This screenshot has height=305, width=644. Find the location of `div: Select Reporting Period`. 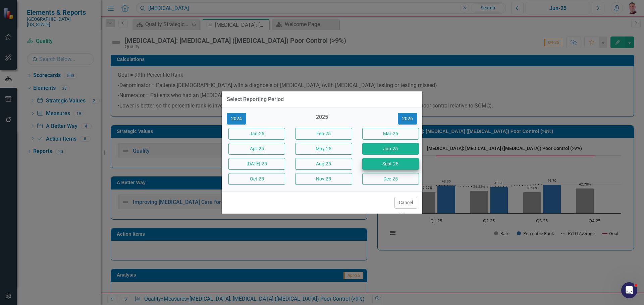

div: Select Reporting Period is located at coordinates (255, 99).